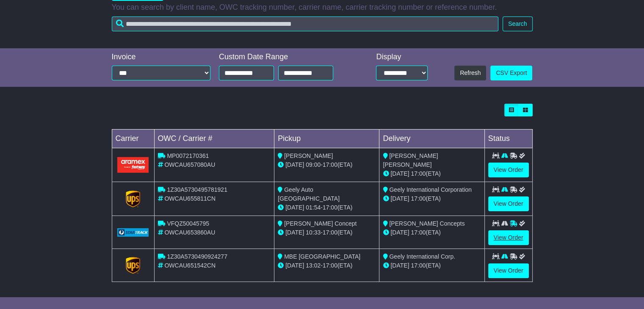  What do you see at coordinates (313, 265) in the screenshot?
I see `span: 13:02` at bounding box center [313, 265].